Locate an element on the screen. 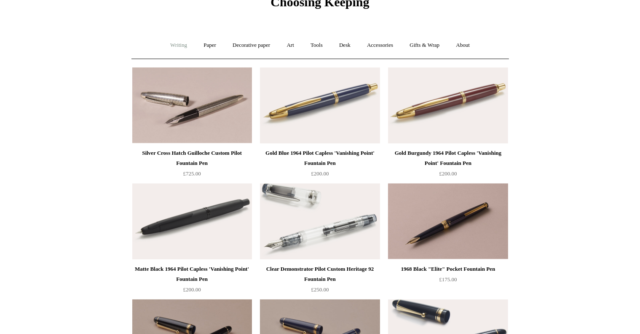 This screenshot has width=640, height=334. a: Gold Blue 1964 Pilot Capless 'Vanishing Point' Fountain Pen £200.00 is located at coordinates (320, 165).